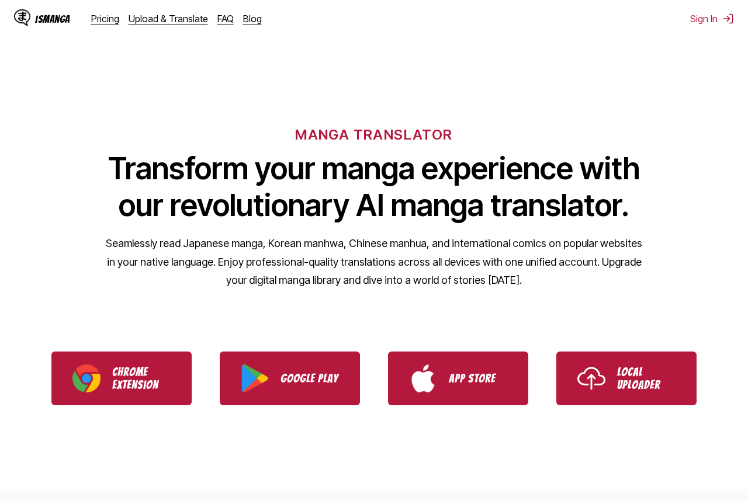 This screenshot has height=501, width=748. I want to click on p: Chrome Extension, so click(141, 378).